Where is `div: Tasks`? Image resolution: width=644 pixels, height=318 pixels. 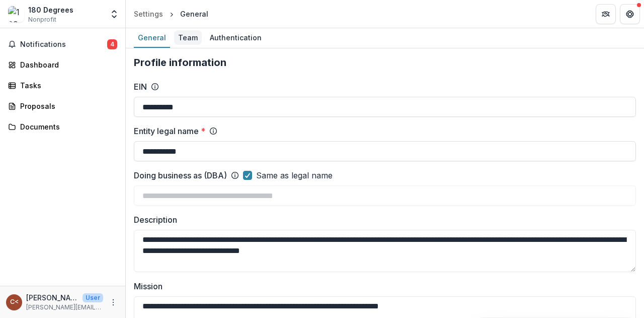 div: Tasks is located at coordinates (66, 86).